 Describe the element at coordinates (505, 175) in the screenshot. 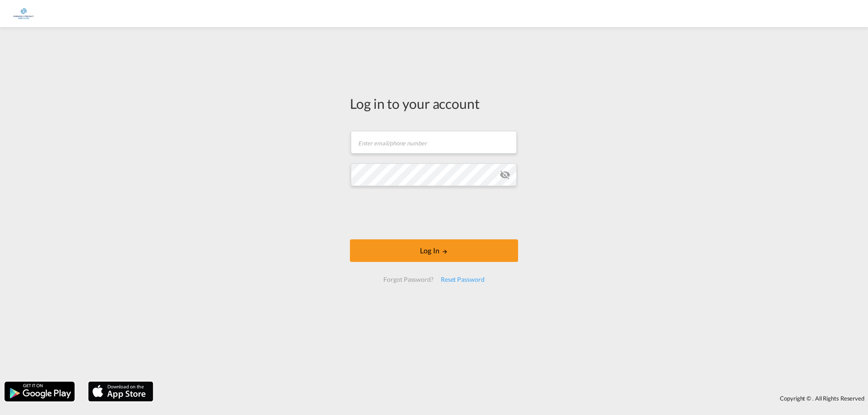

I see `md-icon: icon-eye-off` at that location.